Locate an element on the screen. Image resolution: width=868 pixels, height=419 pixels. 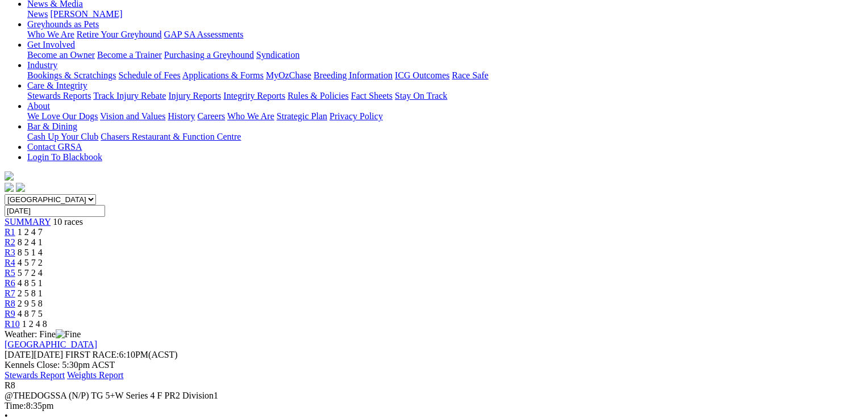
a: R9 is located at coordinates (10, 314).